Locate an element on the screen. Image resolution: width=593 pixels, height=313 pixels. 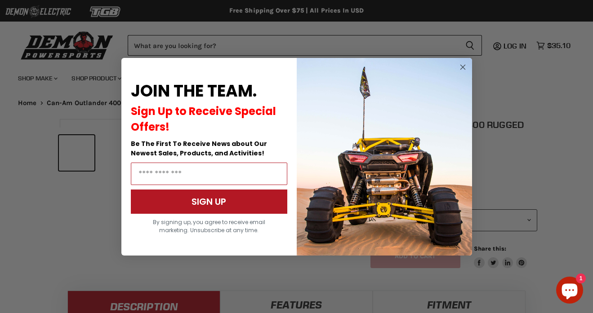
span: Be The First To Receive News about Our Newest Sales, Products, and Activities! is located at coordinates (199, 148).